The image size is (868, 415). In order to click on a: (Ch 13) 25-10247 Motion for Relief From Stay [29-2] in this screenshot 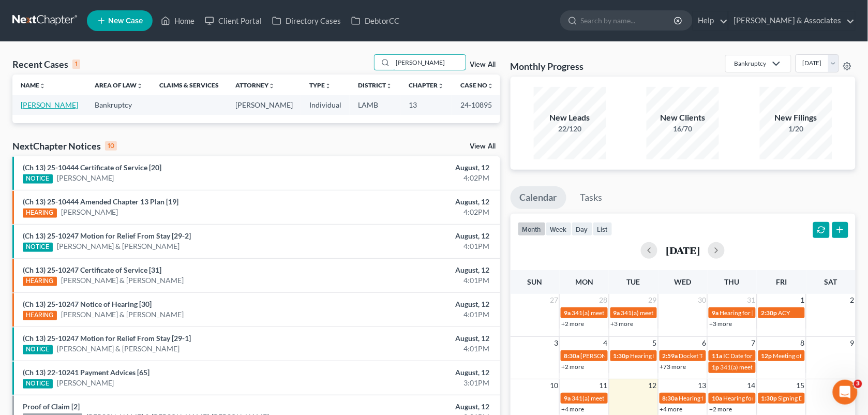, I will do `click(107, 236)`.